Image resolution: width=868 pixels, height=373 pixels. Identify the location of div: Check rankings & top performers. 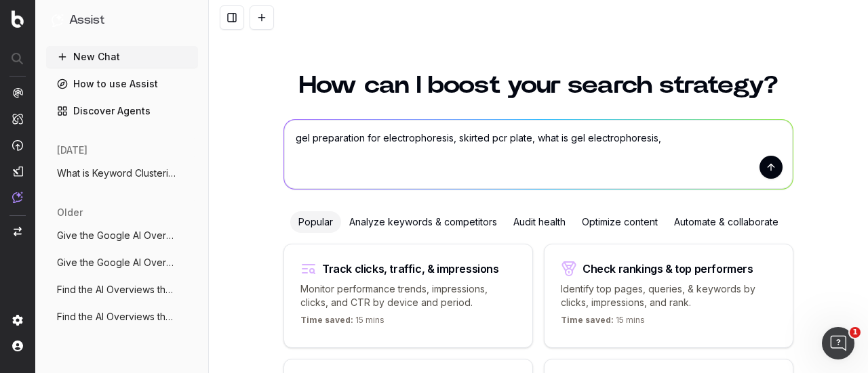
(668, 269).